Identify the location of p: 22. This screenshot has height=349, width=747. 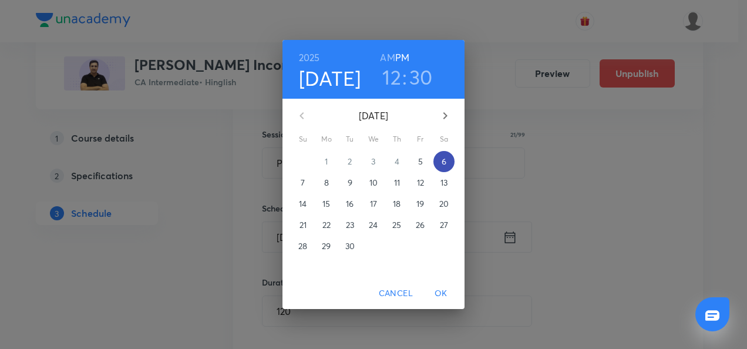
(326, 225).